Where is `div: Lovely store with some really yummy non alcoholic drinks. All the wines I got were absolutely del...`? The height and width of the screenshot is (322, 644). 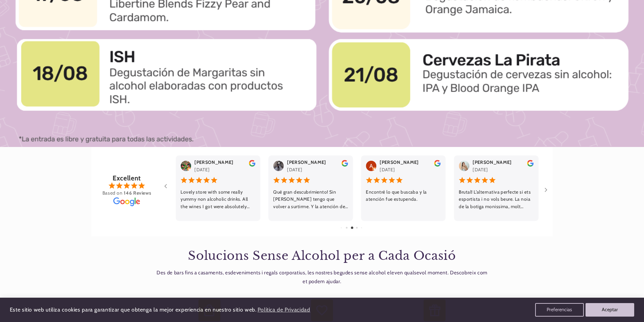
div: Lovely store with some really yummy non alcoholic drinks. All the wines I got were absolutely del... is located at coordinates (218, 198).